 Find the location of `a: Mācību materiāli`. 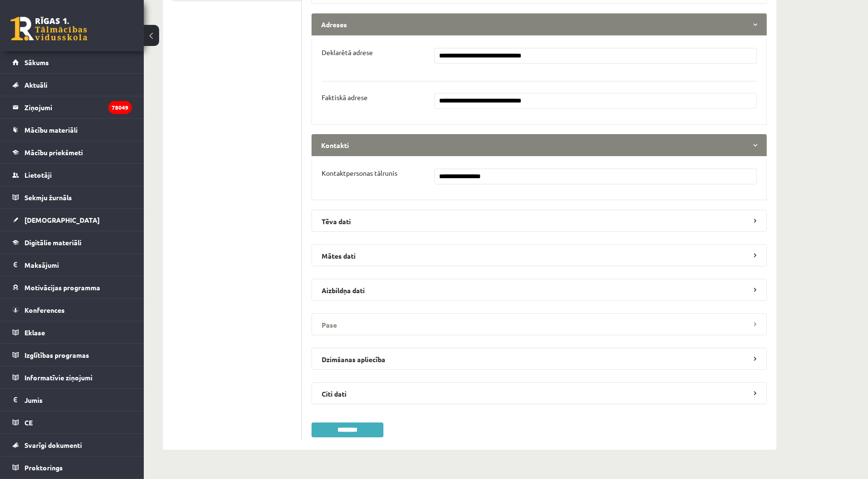

a: Mācību materiāli is located at coordinates (71, 130).